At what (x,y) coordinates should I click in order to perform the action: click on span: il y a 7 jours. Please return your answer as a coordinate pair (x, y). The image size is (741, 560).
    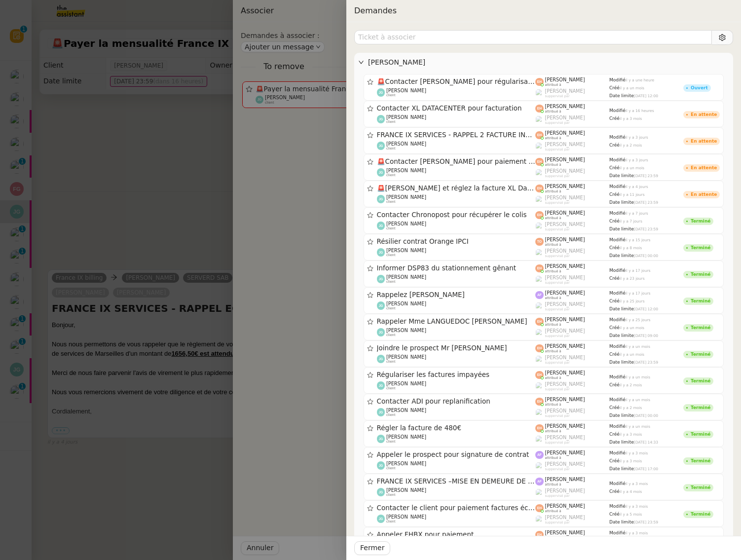
    Looking at the image, I should click on (637, 214).